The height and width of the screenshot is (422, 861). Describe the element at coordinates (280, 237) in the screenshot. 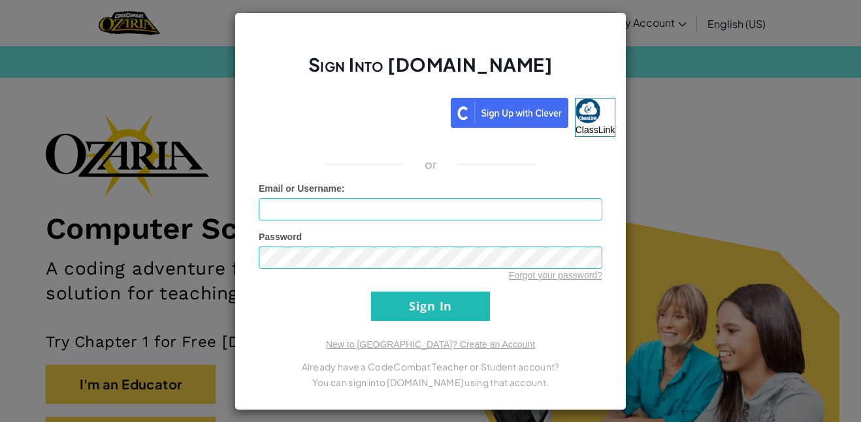

I see `span: Password` at that location.